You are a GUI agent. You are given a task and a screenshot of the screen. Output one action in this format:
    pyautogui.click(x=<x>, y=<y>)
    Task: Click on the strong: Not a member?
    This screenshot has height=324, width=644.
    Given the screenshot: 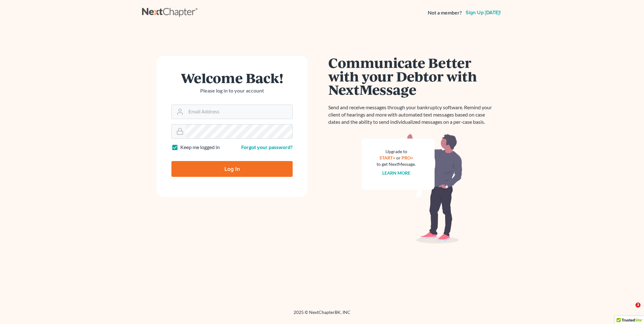 What is the action you would take?
    pyautogui.click(x=445, y=12)
    